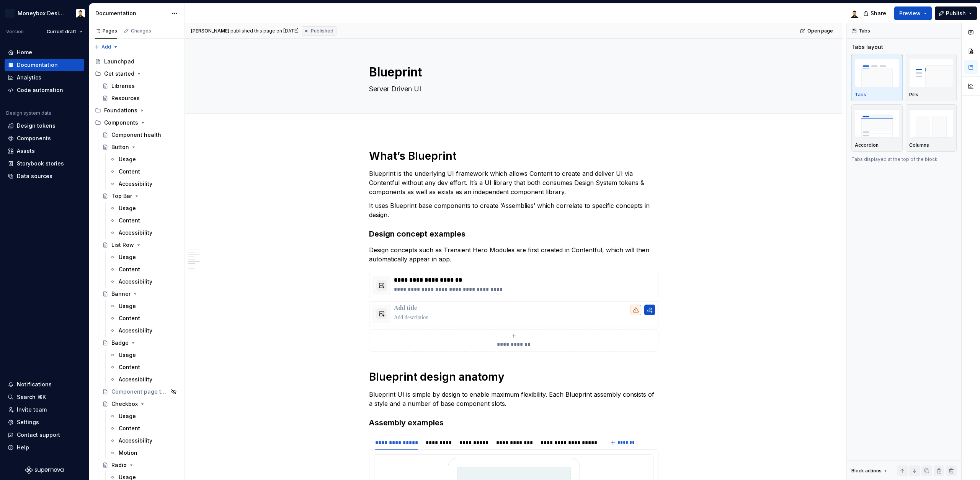  What do you see at coordinates (513, 210) in the screenshot?
I see `p: It uses Blueprint base components to create ‘Assemblies’ which correlate to specific concepts in ...` at bounding box center [513, 210].